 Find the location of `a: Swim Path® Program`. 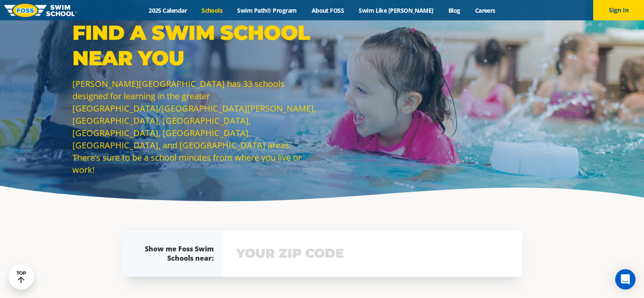

a: Swim Path® Program is located at coordinates (267, 10).